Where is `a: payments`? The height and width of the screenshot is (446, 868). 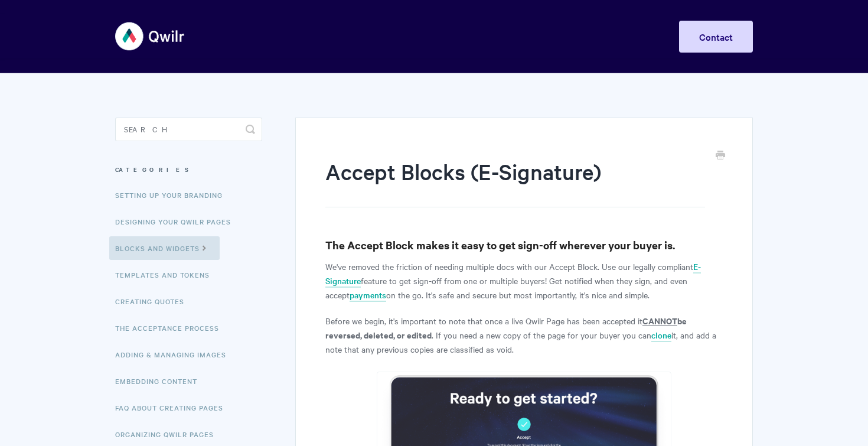
a: payments is located at coordinates (368, 295).